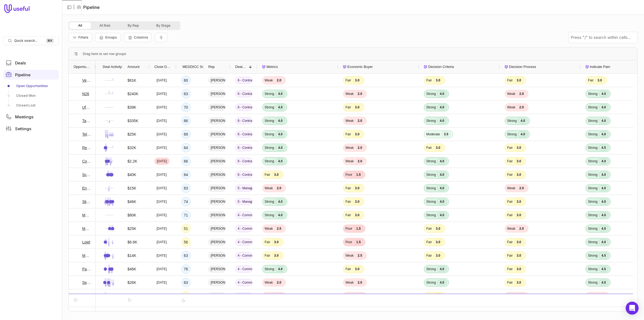 The image size is (644, 320). I want to click on span: Rep, so click(211, 67).